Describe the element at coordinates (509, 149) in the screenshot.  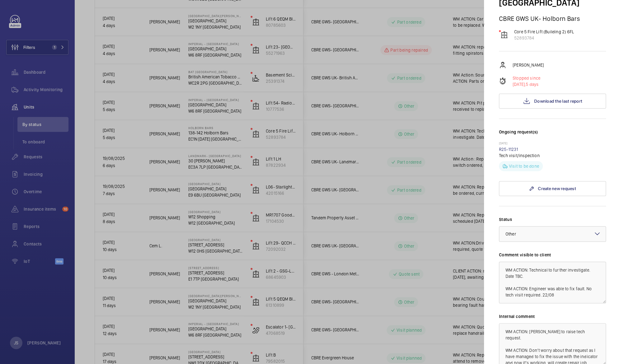
I see `a: R25-11231` at that location.